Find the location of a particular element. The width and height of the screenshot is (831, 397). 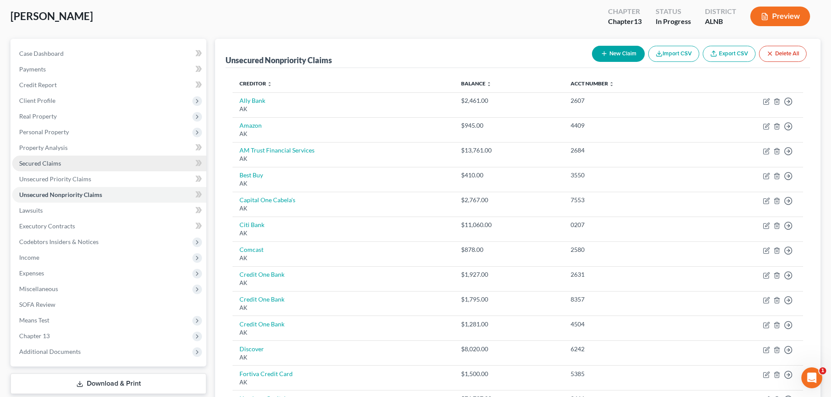

a: Case Dashboard is located at coordinates (109, 54).